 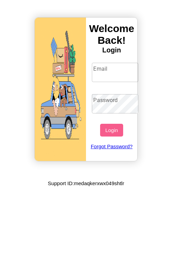 What do you see at coordinates (112, 146) in the screenshot?
I see `a: Forgot Password?` at bounding box center [112, 146].